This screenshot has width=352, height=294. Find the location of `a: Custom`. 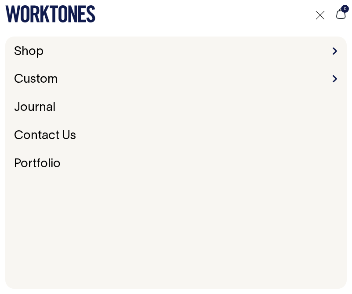

a: Custom is located at coordinates (36, 80).